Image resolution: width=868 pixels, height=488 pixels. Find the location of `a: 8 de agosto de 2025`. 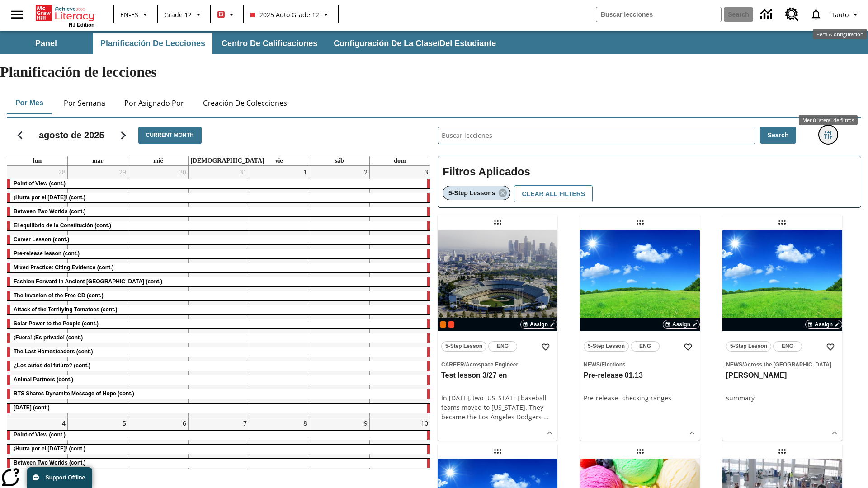

a: 8 de agosto de 2025 is located at coordinates (305, 423).